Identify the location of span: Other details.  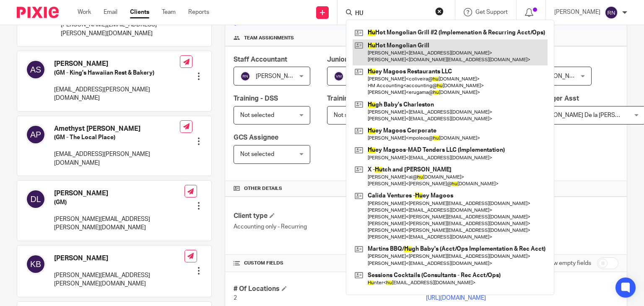
(263, 188).